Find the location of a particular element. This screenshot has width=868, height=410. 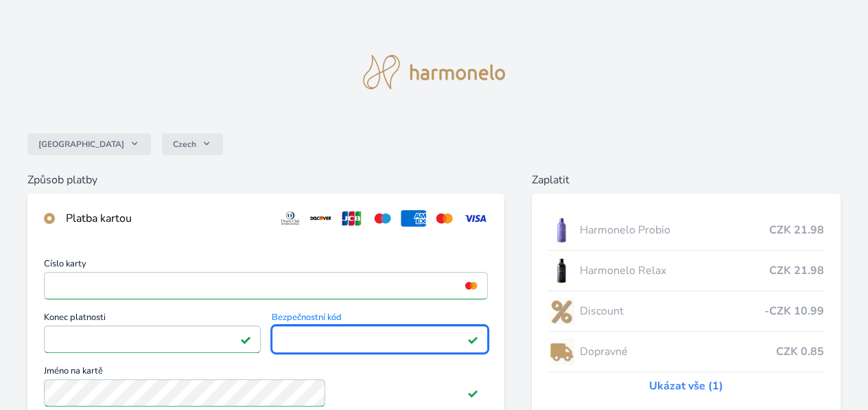

span: Discount is located at coordinates (672, 311).